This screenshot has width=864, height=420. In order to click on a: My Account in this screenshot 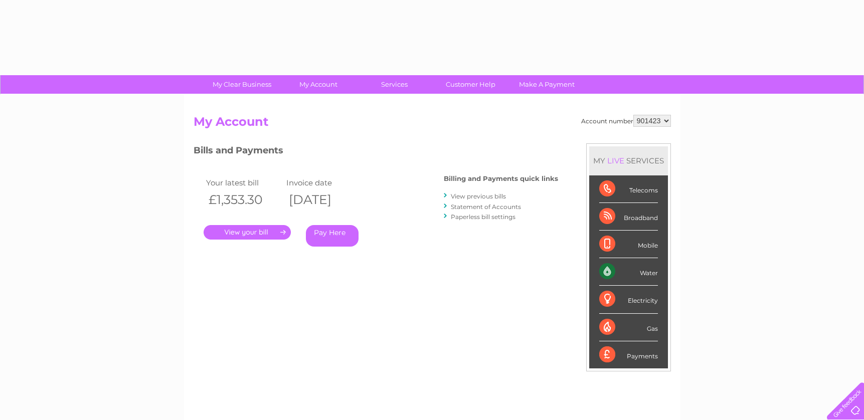, I will do `click(318, 84)`.